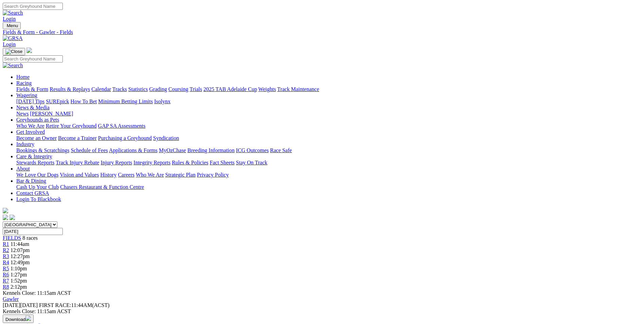 The height and width of the screenshot is (324, 644). What do you see at coordinates (166, 138) in the screenshot?
I see `a: Syndication` at bounding box center [166, 138].